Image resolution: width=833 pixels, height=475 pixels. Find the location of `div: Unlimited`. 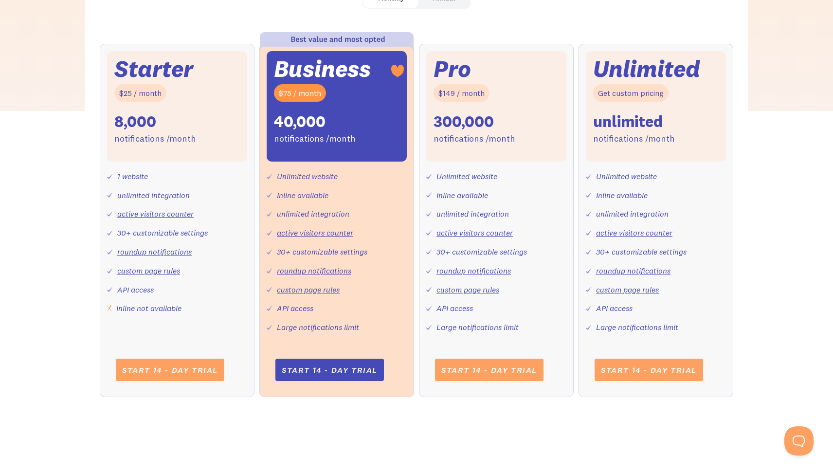

div: Unlimited is located at coordinates (647, 69).